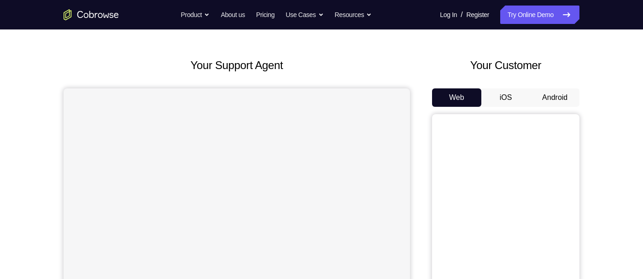 This screenshot has height=279, width=643. What do you see at coordinates (237, 65) in the screenshot?
I see `h2: Your Support Agent` at bounding box center [237, 65].